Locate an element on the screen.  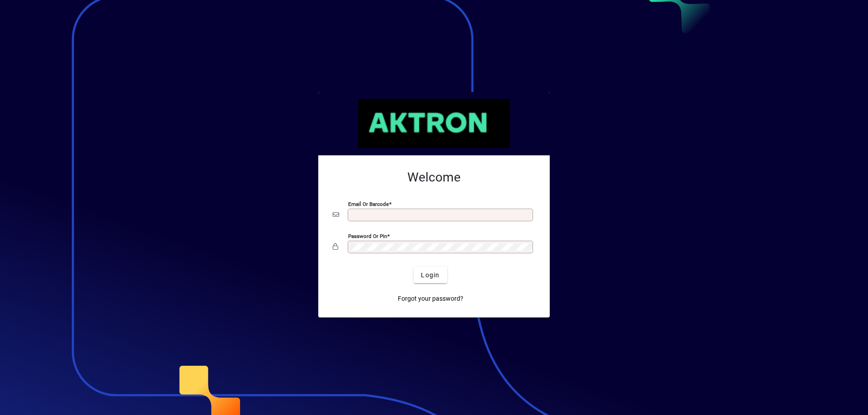
span: Forgot your password? is located at coordinates (430, 299).